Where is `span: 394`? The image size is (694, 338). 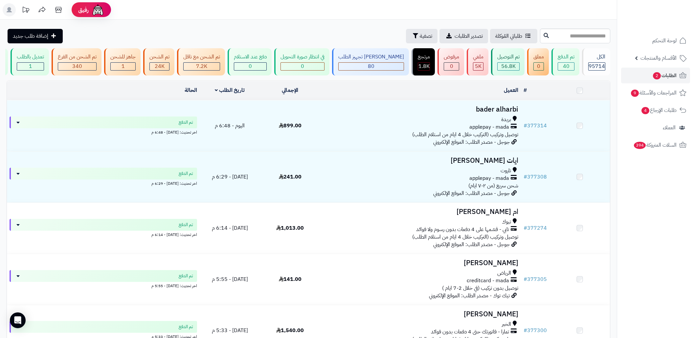 span: 394 is located at coordinates (640, 145).